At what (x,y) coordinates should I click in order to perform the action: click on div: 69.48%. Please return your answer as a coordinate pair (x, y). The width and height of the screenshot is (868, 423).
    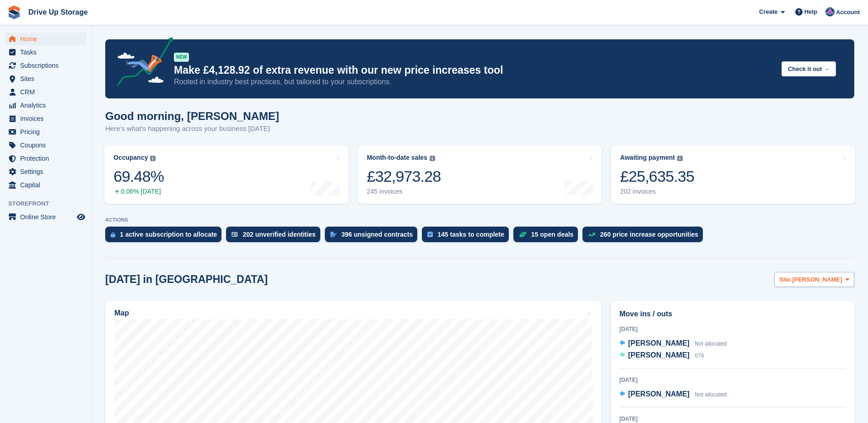
    Looking at the image, I should click on (138, 176).